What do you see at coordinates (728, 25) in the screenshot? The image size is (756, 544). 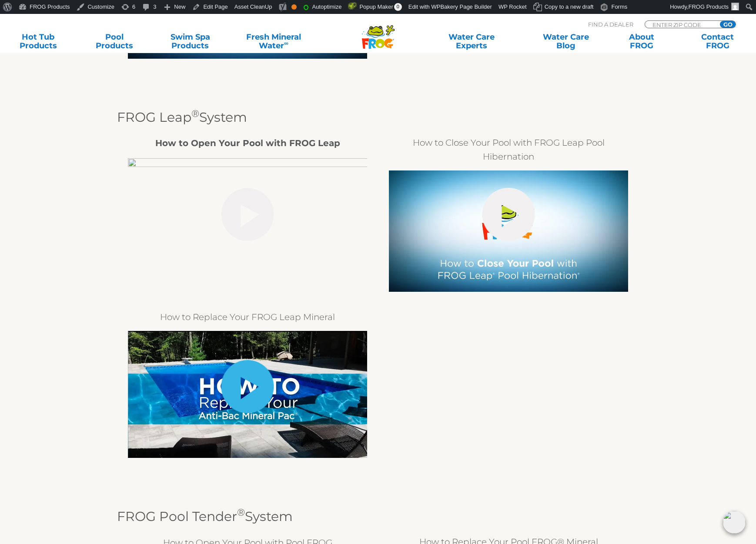 I see `input: GO` at bounding box center [728, 25].